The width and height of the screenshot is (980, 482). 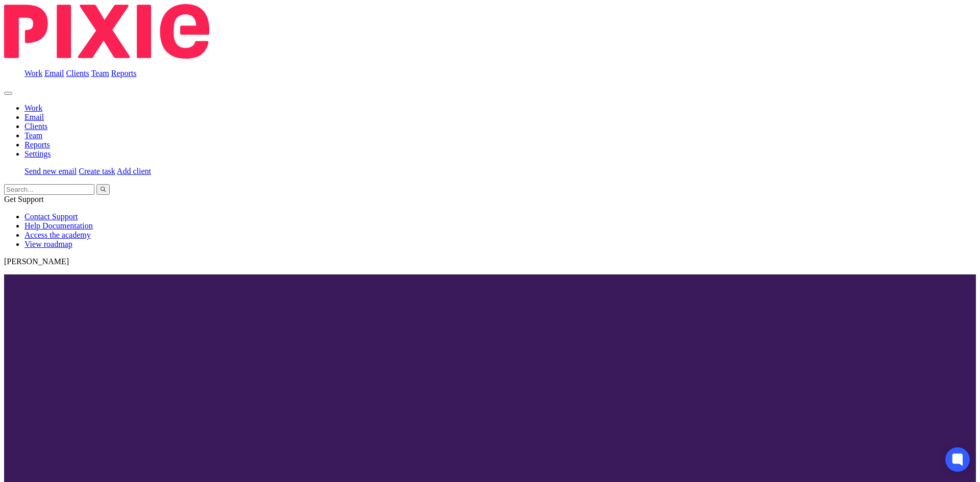 I want to click on img: Pixie, so click(x=107, y=31).